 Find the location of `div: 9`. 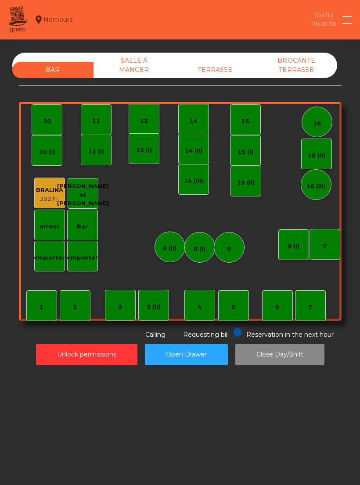

div: 9 is located at coordinates (324, 246).